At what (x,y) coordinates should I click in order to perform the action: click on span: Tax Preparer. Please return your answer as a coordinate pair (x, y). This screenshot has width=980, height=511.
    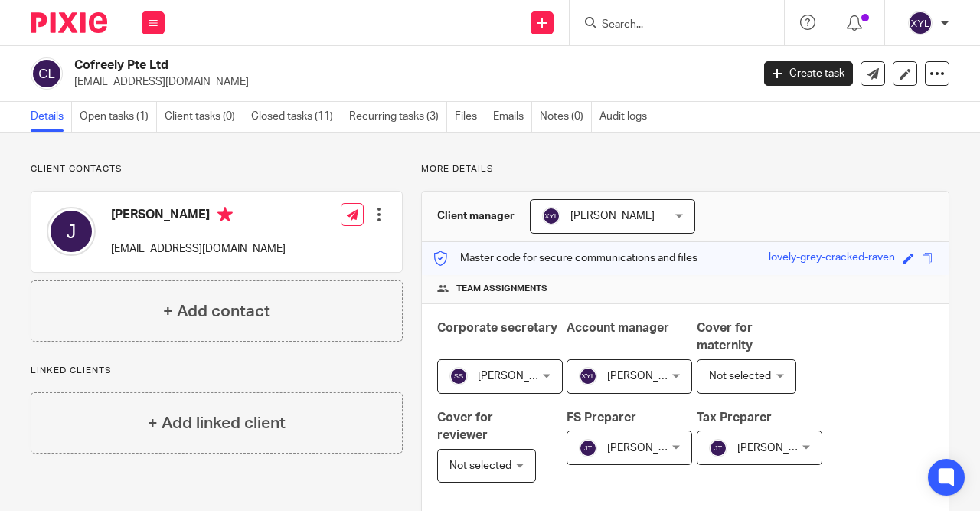
    Looking at the image, I should click on (734, 418).